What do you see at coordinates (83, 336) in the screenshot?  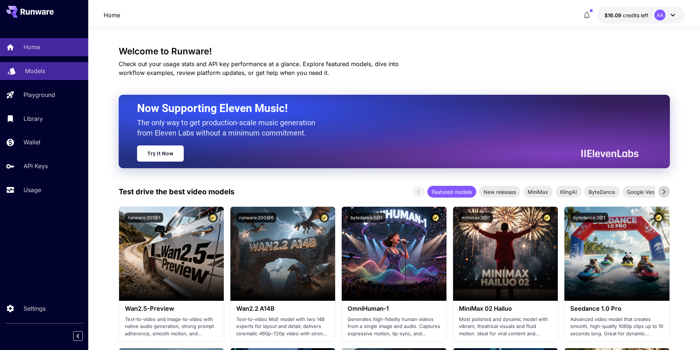 I see `div: Collapse sidebar` at bounding box center [83, 336].